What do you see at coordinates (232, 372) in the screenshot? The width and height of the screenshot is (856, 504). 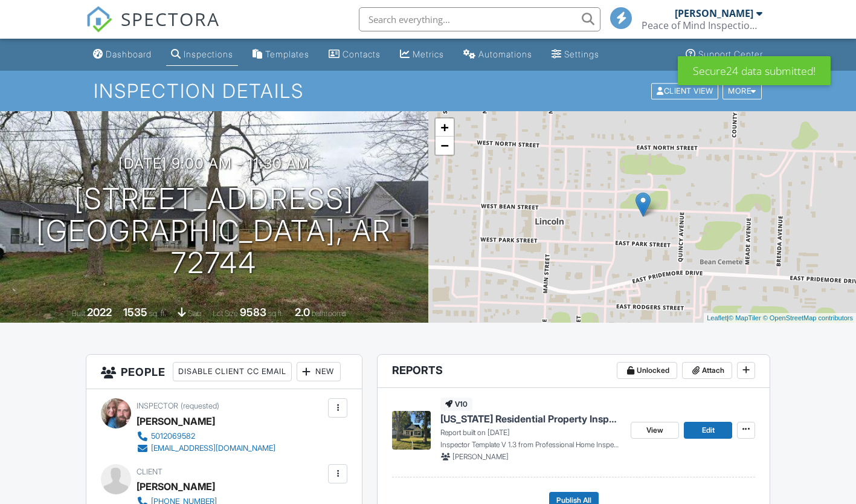 I see `div: Disable Client CC Email` at bounding box center [232, 372].